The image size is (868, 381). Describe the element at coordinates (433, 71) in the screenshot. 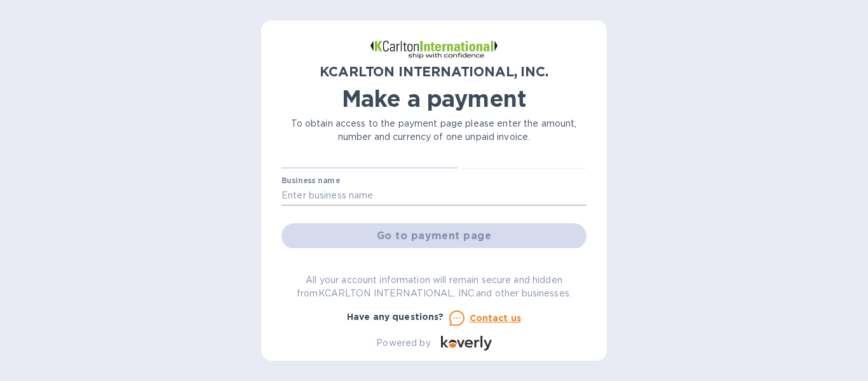

I see `b: KCARLTON INTERNATIONAL, INC.` at that location.